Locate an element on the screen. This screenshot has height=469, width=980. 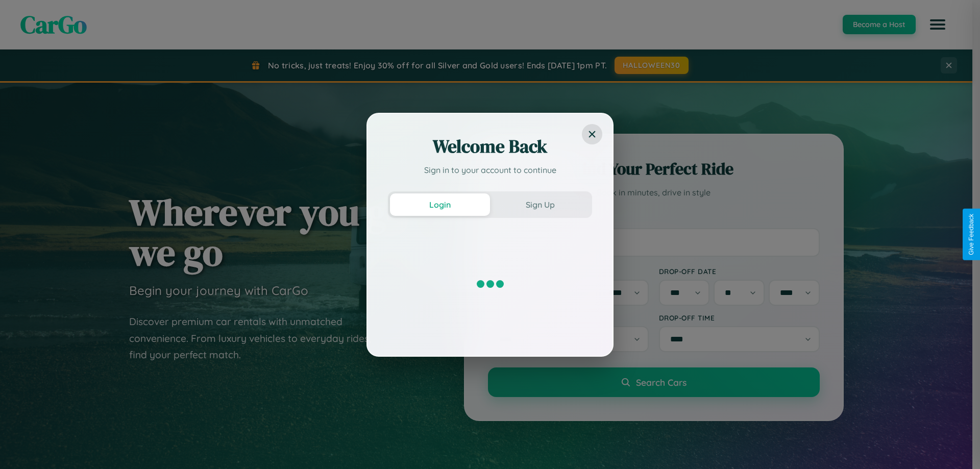
h2: Welcome Back is located at coordinates (490, 147).